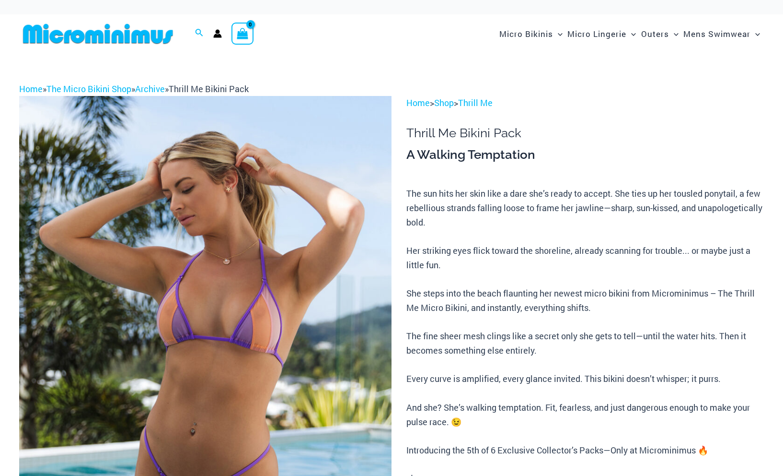 Image resolution: width=783 pixels, height=476 pixels. Describe the element at coordinates (526, 34) in the screenshot. I see `span: Micro Bikinis` at that location.